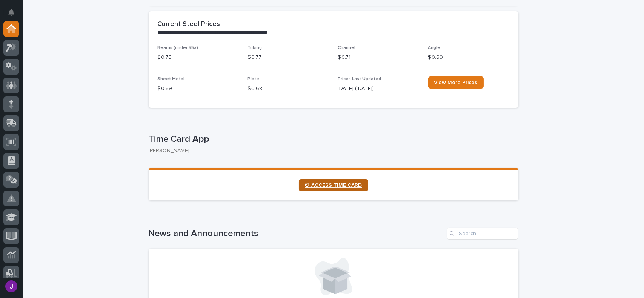  What do you see at coordinates (288, 57) in the screenshot?
I see `p: $ 0.77` at bounding box center [288, 57].